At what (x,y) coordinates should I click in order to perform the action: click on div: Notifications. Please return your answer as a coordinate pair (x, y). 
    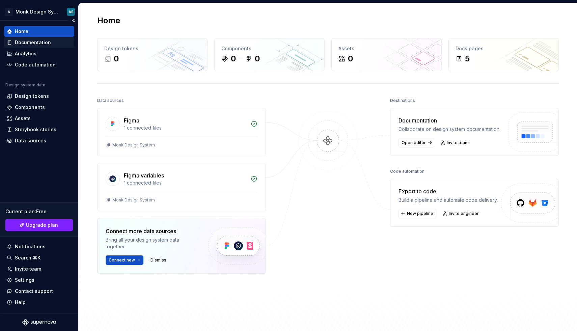
    Looking at the image, I should click on (30, 246).